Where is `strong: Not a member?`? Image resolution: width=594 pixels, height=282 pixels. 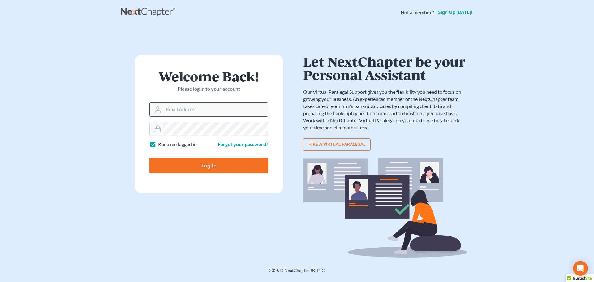
strong: Not a member? is located at coordinates (417, 12).